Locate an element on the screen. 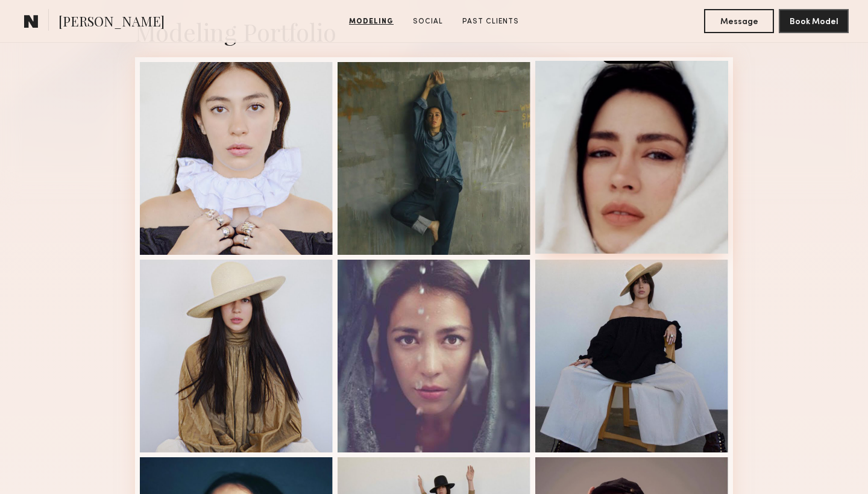 The image size is (868, 494). a: Past Clients is located at coordinates (491, 22).